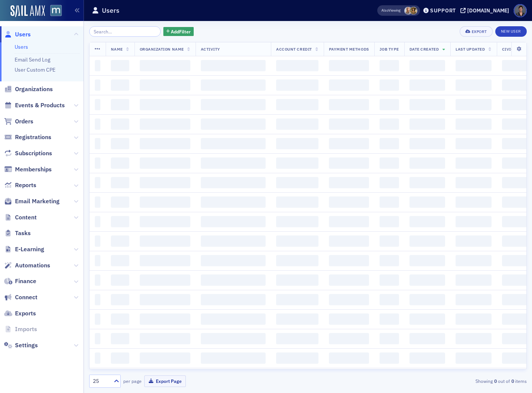 Image resolution: width=532 pixels, height=393 pixels. What do you see at coordinates (28, 153) in the screenshot?
I see `a: Subscriptions` at bounding box center [28, 153].